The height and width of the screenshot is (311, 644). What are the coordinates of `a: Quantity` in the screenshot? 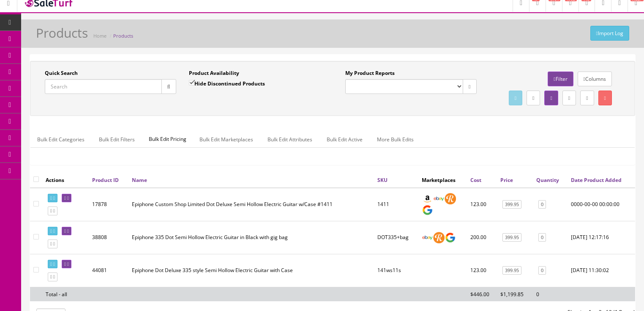 It's located at (547, 180).